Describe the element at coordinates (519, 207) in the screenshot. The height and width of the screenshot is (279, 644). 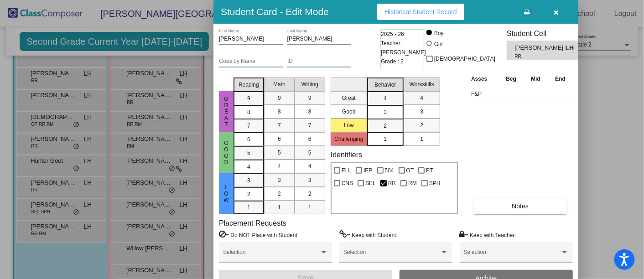
I see `button: Notes` at that location.